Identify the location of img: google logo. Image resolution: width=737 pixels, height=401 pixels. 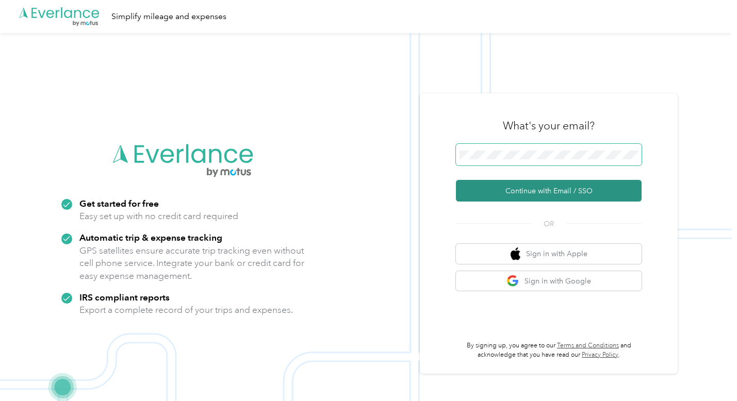
(513, 281).